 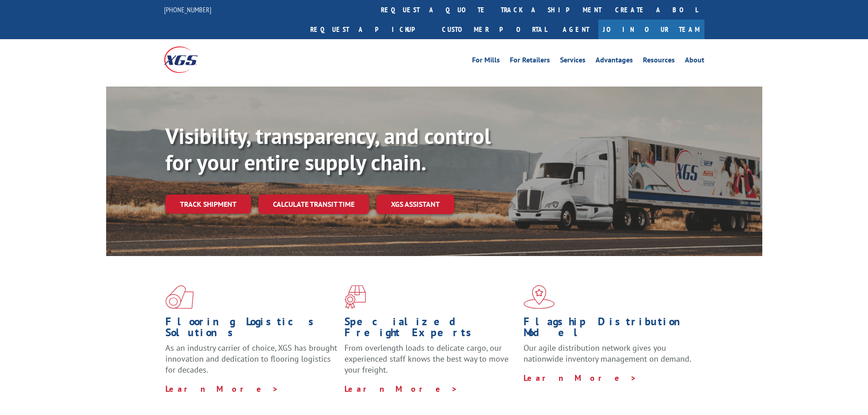 What do you see at coordinates (658, 61) in the screenshot?
I see `a: Resources` at bounding box center [658, 61].